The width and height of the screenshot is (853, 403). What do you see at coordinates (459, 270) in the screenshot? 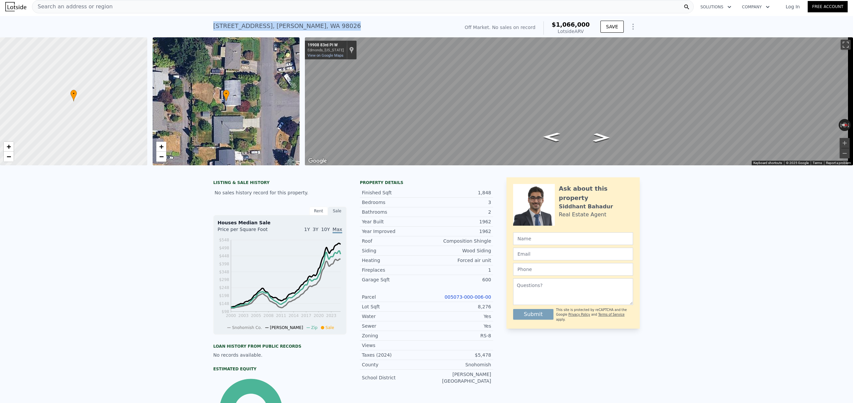
I see `div: 1` at bounding box center [459, 270].